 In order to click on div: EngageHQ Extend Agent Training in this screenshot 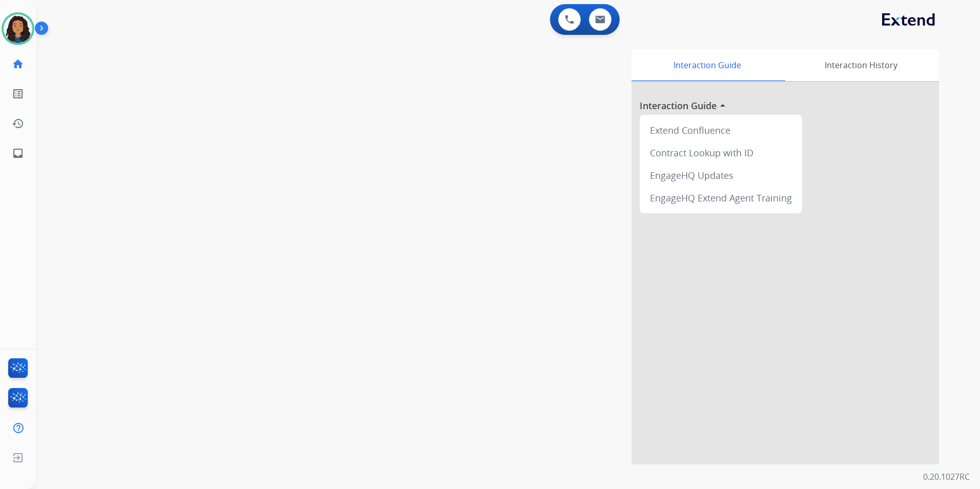, I will do `click(721, 198)`.